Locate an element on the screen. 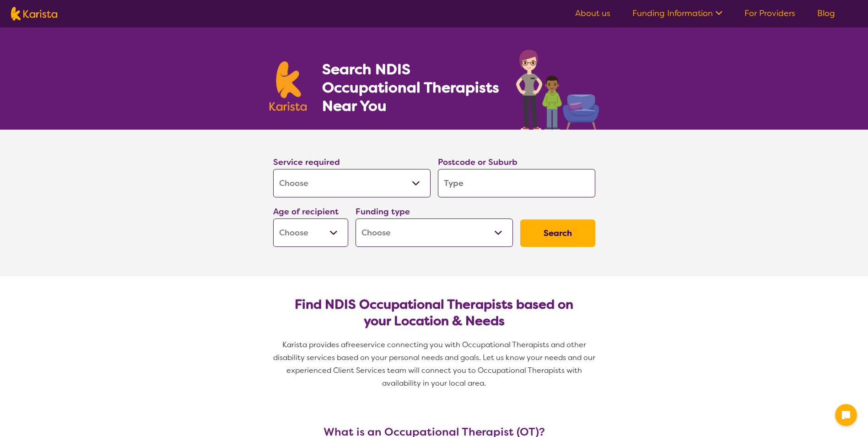 The image size is (868, 437). a: Funding Information is located at coordinates (677, 13).